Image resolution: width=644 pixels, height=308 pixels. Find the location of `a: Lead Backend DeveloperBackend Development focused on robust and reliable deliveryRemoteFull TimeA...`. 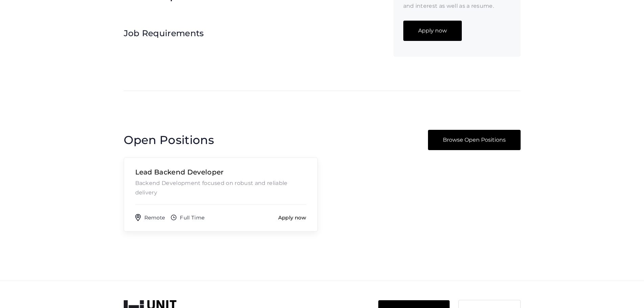

a: Lead Backend DeveloperBackend Development focused on robust and reliable deliveryRemoteFull TimeA... is located at coordinates (220, 194).